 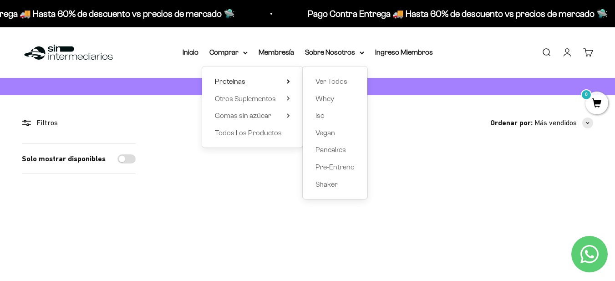 I want to click on summary: Proteínas, so click(x=252, y=82).